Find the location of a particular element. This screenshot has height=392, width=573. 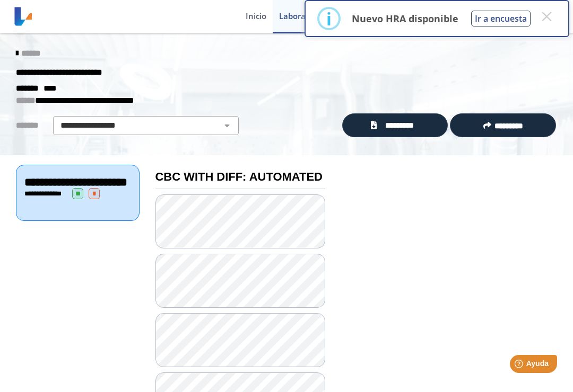

div: i is located at coordinates (329, 19).